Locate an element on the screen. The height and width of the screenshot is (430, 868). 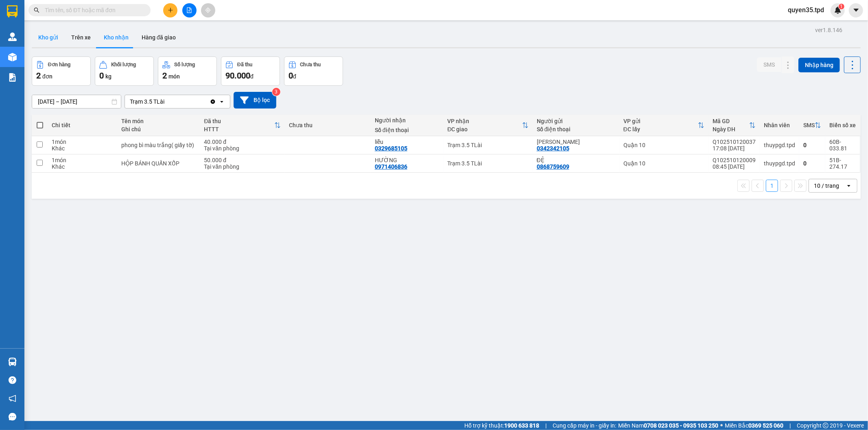
div: Tại văn phòng is located at coordinates (242, 148).